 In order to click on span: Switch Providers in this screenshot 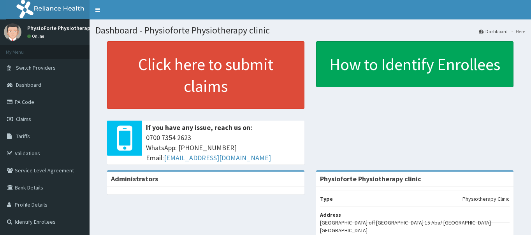, I will do `click(36, 68)`.